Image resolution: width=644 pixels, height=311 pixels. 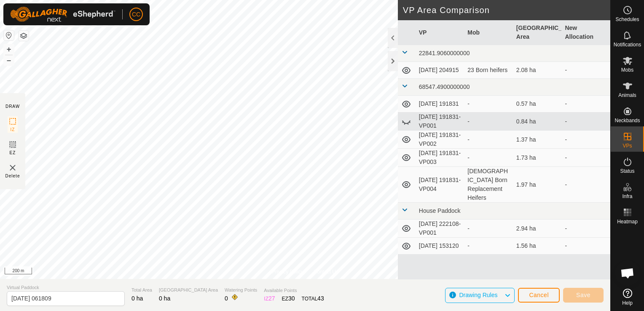 I want to click on span: Neckbands, so click(x=628, y=121).